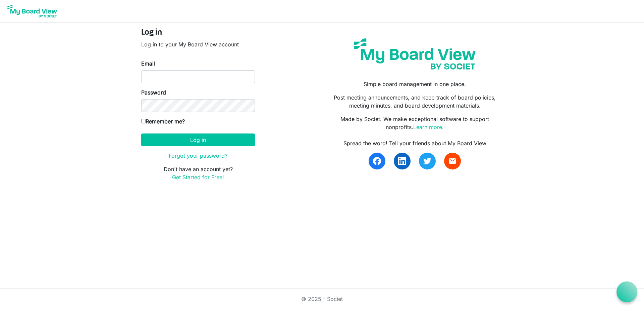  What do you see at coordinates (163, 121) in the screenshot?
I see `label: Remember me?` at bounding box center [163, 121].